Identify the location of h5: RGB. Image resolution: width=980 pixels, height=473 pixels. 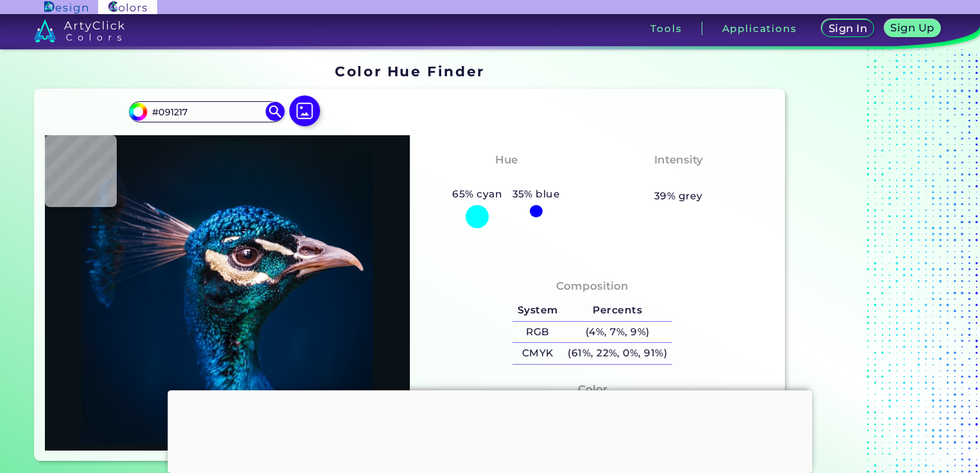
(537, 332).